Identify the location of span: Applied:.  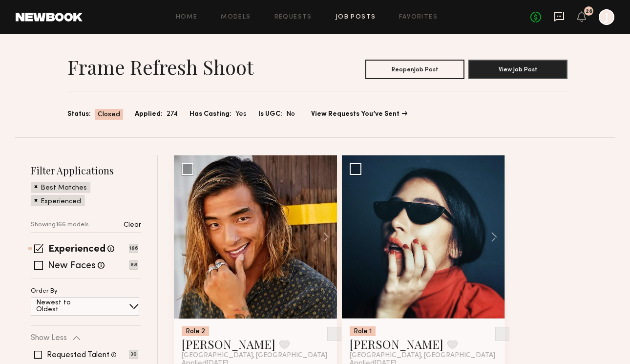
(148, 114).